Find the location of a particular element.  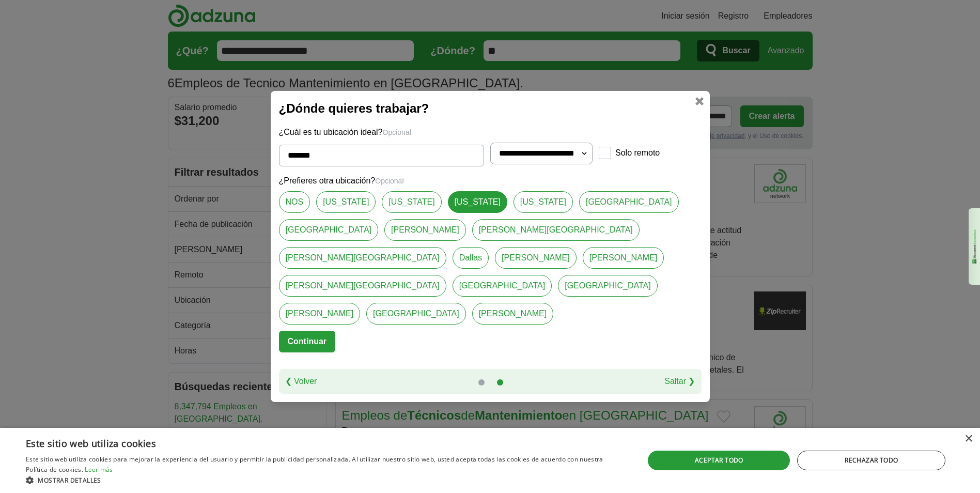

div: Aceptar todo is located at coordinates (719, 461).